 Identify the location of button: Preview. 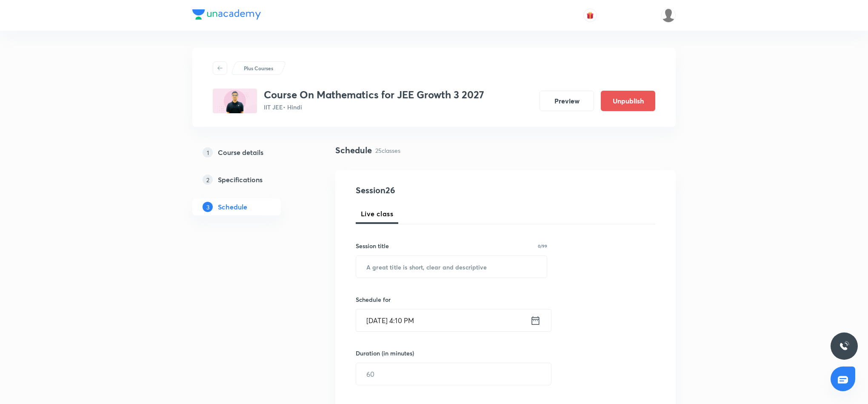
(567, 101).